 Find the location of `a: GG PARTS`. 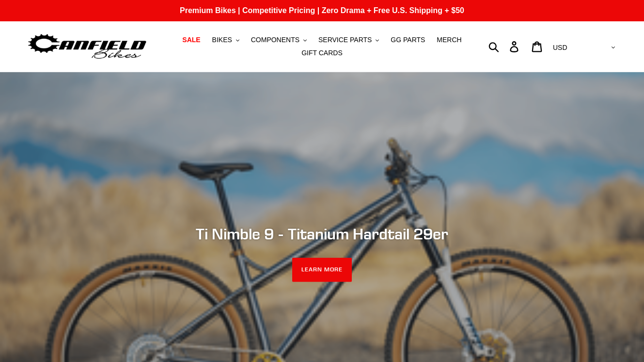

a: GG PARTS is located at coordinates (407, 40).